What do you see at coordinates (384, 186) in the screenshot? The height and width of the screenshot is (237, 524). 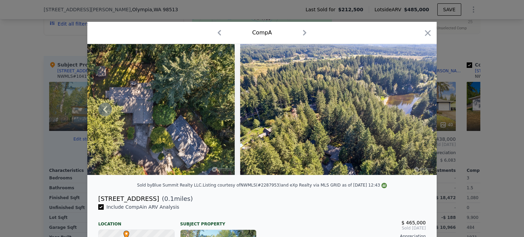 I see `img: NWMLS Logo` at bounding box center [384, 186].